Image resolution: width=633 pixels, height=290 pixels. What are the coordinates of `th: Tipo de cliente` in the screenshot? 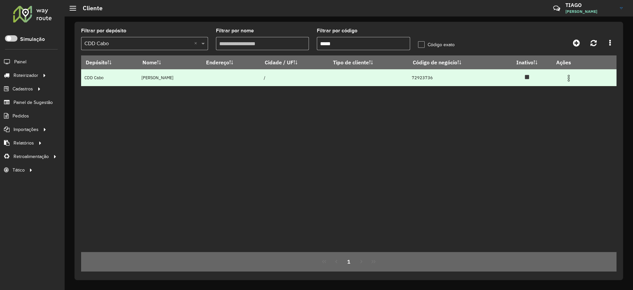 It's located at (368, 62).